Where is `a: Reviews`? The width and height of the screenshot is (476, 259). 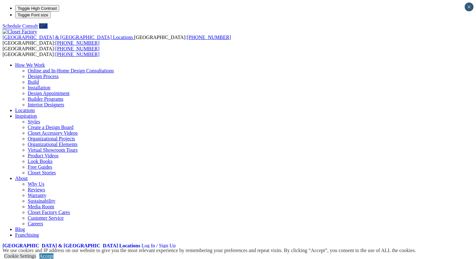
a: Reviews is located at coordinates (36, 190).